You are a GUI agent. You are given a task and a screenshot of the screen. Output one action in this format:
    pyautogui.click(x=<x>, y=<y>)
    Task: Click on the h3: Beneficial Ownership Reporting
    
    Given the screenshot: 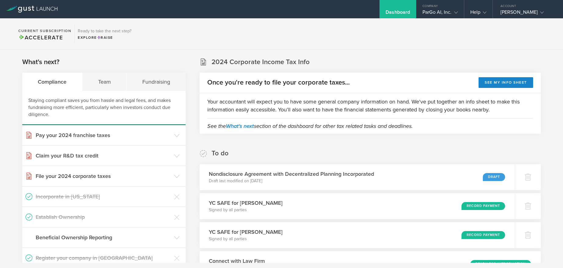 What is the action you would take?
    pyautogui.click(x=103, y=237)
    